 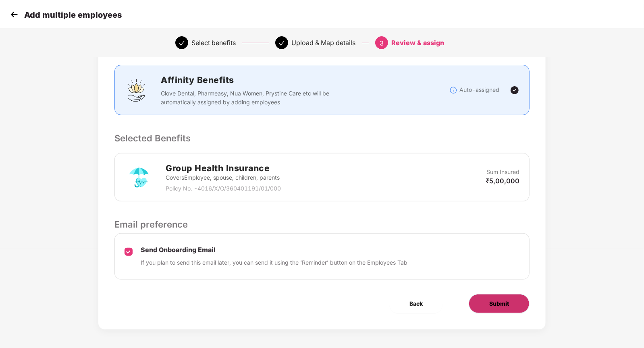 I want to click on p: Clove Dental, Pharmeasy, Nua Women, Prystine Care etc will be automatically assigned by adding em..., so click(x=247, y=98).